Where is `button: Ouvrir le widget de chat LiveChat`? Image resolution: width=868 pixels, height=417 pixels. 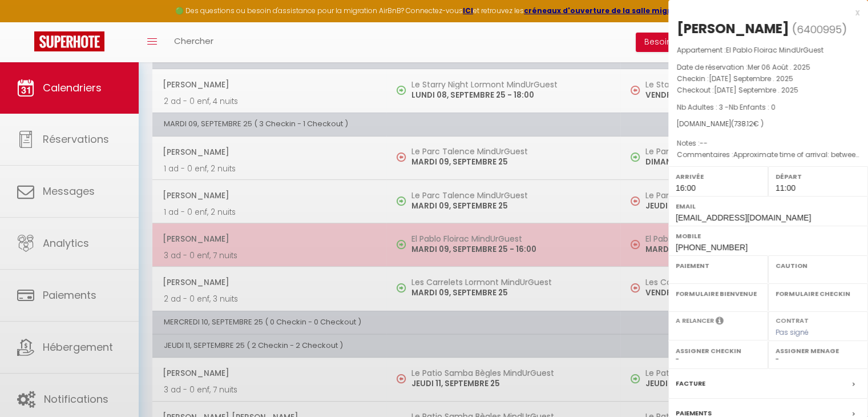 button: Ouvrir le widget de chat LiveChat is located at coordinates (26, 21).